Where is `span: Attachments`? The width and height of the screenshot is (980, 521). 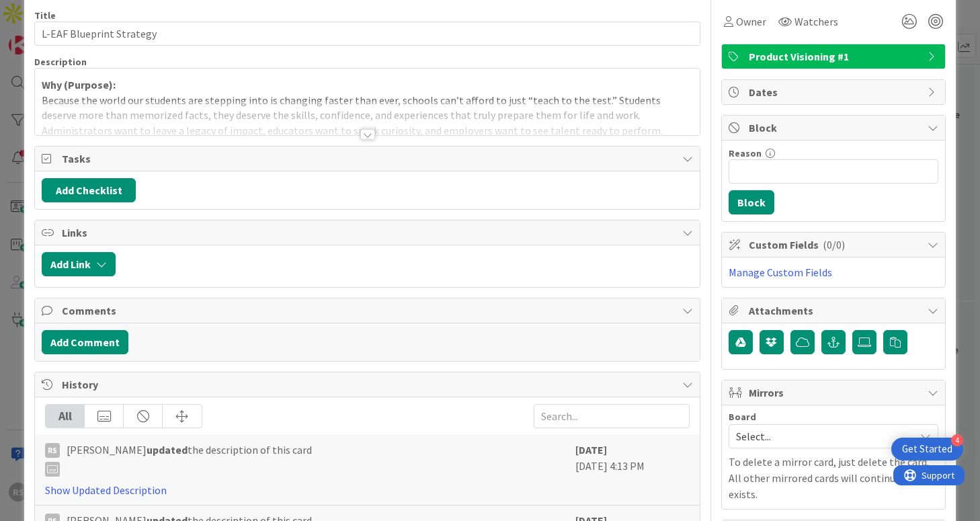 span: Attachments is located at coordinates (834, 311).